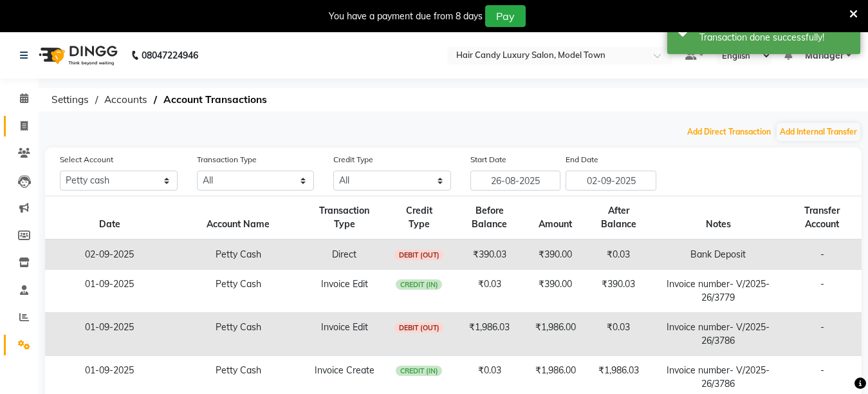 This screenshot has height=394, width=868. What do you see at coordinates (717, 291) in the screenshot?
I see `td: Invoice number- V/2025-26/3779` at bounding box center [717, 291].